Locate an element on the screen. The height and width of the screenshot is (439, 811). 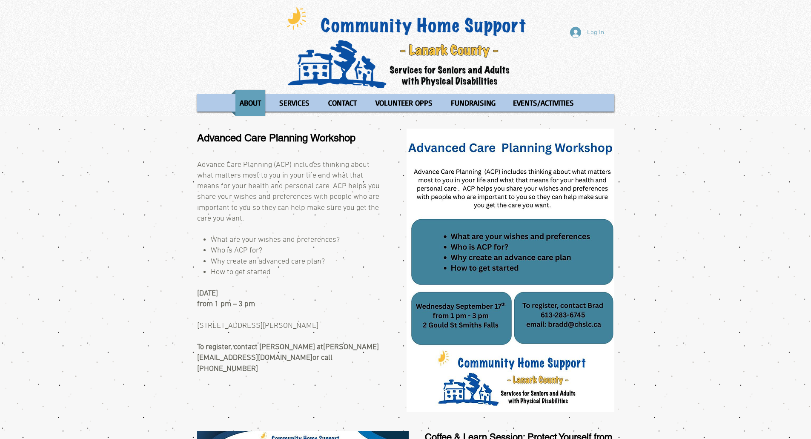
span: What are your wishes and preferences? is located at coordinates (275, 240).